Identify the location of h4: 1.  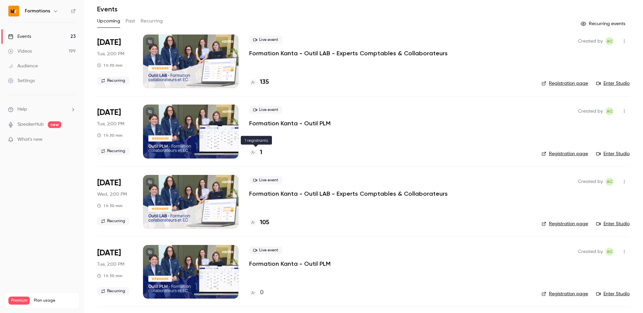
(261, 152).